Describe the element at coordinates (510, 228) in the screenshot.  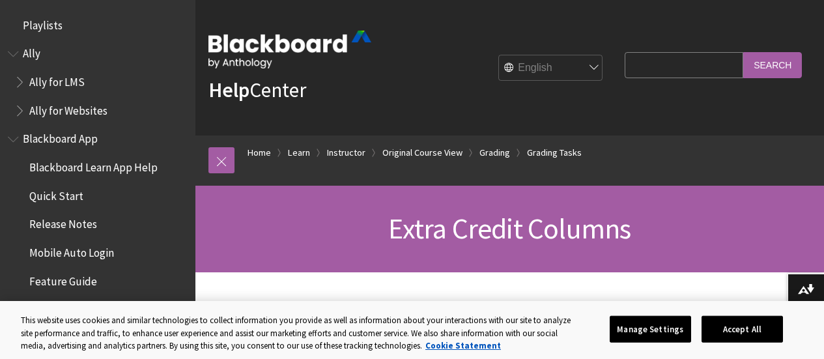
I see `span: Extra Credit Columns` at that location.